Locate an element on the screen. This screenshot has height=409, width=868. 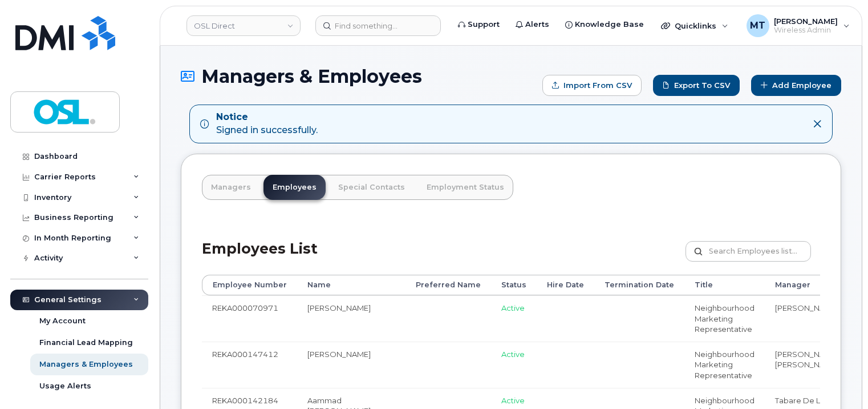
th: Preferred Name is located at coordinates (449, 285).